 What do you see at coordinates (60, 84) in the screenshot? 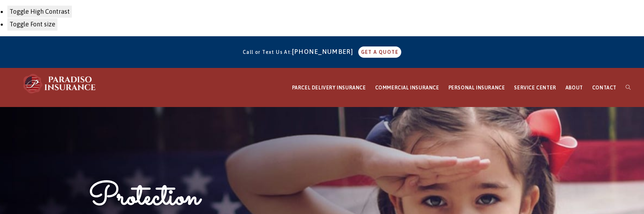
I see `img: Paradiso Insurance` at bounding box center [60, 84].